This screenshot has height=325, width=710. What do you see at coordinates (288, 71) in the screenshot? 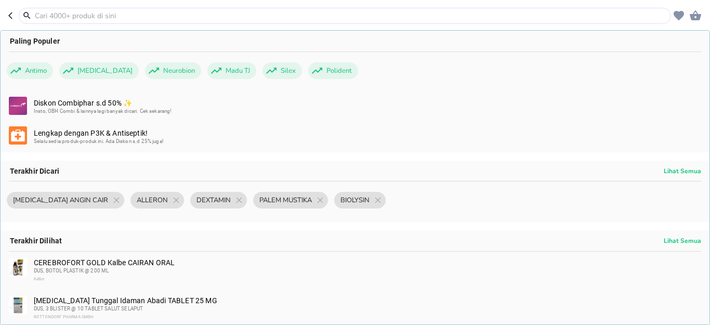
I see `span: Silex` at bounding box center [288, 71].